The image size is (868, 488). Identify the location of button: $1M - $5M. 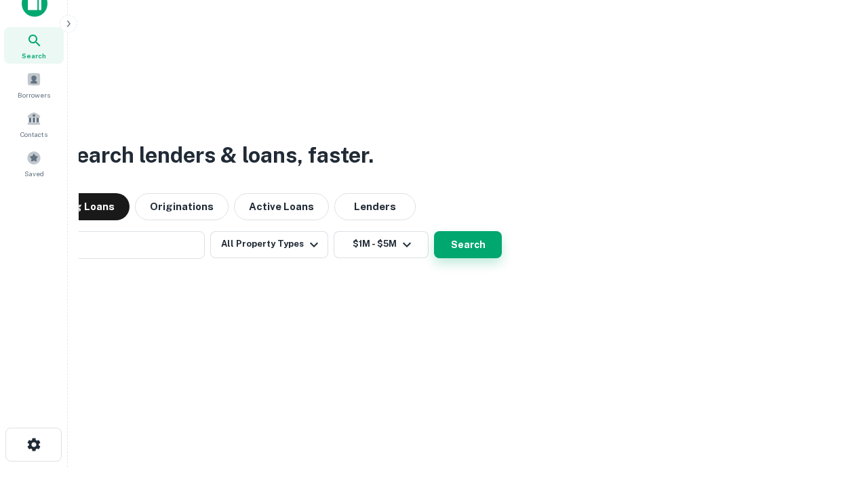
(381, 245).